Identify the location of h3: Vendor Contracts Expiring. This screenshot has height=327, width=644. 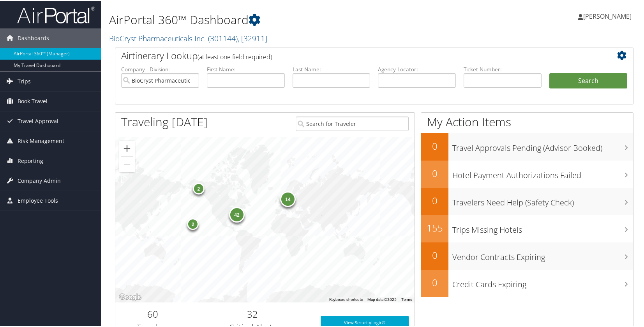
(543, 255).